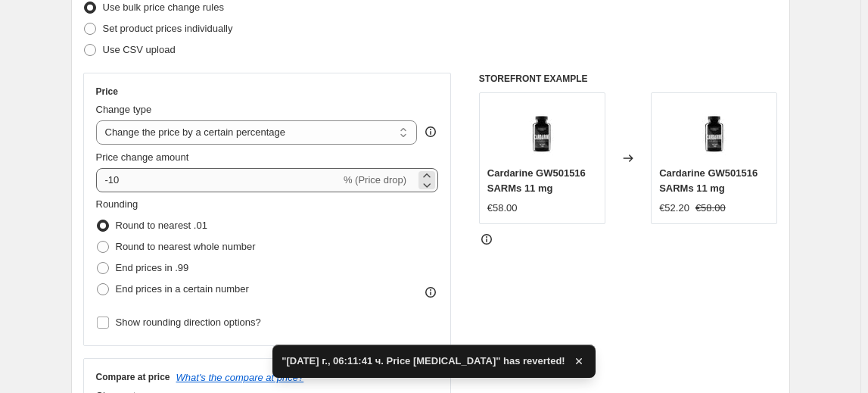 The height and width of the screenshot is (393, 868). What do you see at coordinates (711, 208) in the screenshot?
I see `strike: €58.00` at bounding box center [711, 208].